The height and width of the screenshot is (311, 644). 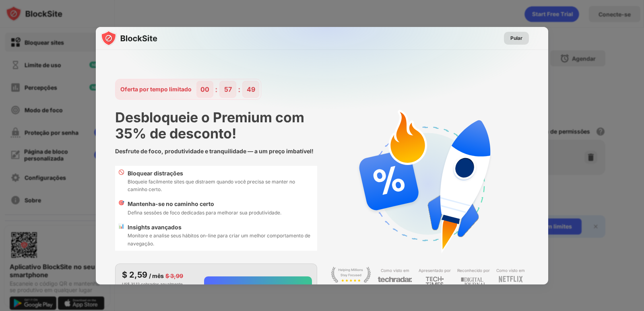 I want to click on font: Atualize agora, so click(x=258, y=288).